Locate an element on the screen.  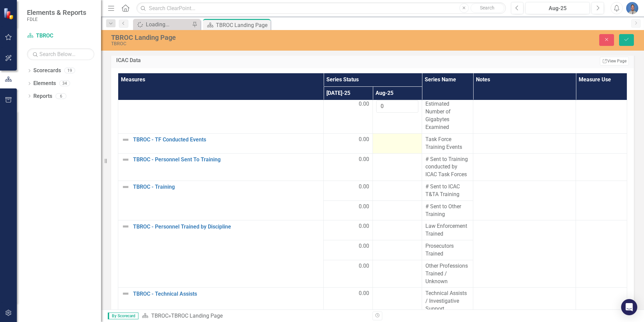
a: TBROC - Personnel Trained by Discipline is located at coordinates (227, 227).